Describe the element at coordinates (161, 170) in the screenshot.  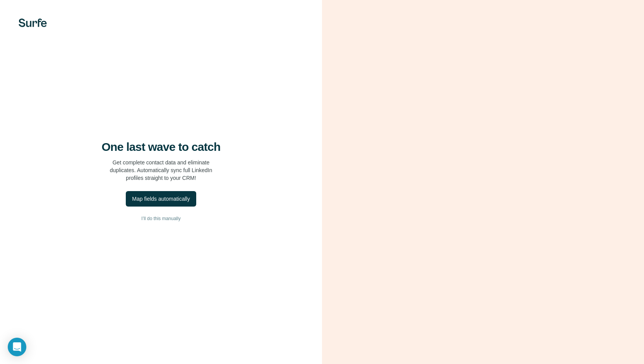
I see `p: Get complete contact data and eliminate duplicates. Automatically sync full LinkedIn profiles str...` at that location.